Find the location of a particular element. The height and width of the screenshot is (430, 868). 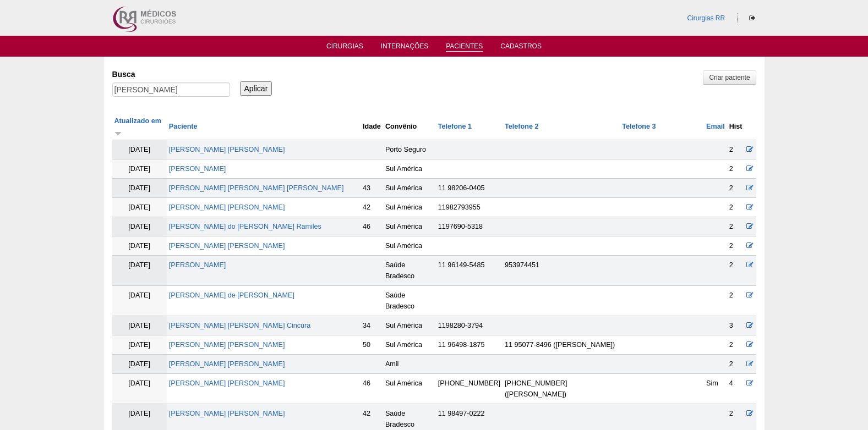

a: Cirurgias RR is located at coordinates (706, 18).